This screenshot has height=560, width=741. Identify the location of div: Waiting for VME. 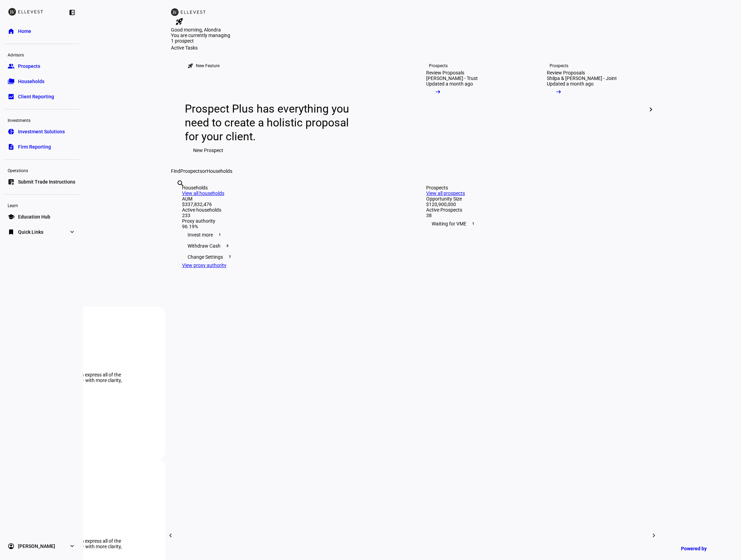
(534, 224).